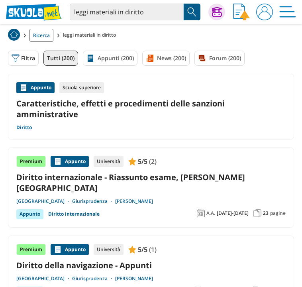 Image resolution: width=302 pixels, height=287 pixels. Describe the element at coordinates (41, 35) in the screenshot. I see `span: Ricerca` at that location.